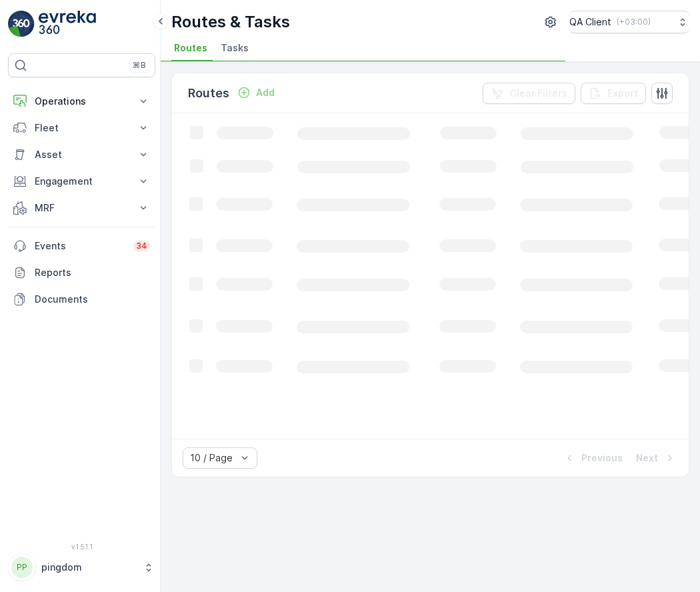 This screenshot has height=592, width=700. What do you see at coordinates (622, 93) in the screenshot?
I see `p: Export` at bounding box center [622, 93].